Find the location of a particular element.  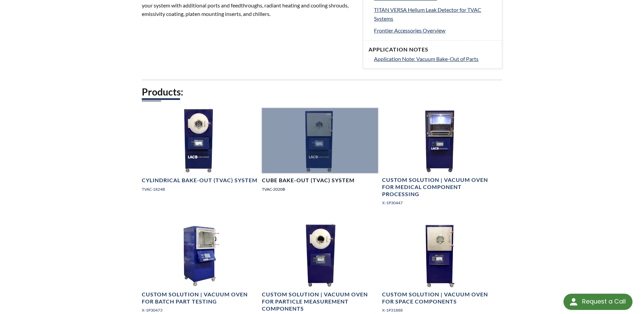

a: Vacuum oven for medical component processing, front viewCustom Solution | Vacuum Oven for Medical... is located at coordinates (440, 160).